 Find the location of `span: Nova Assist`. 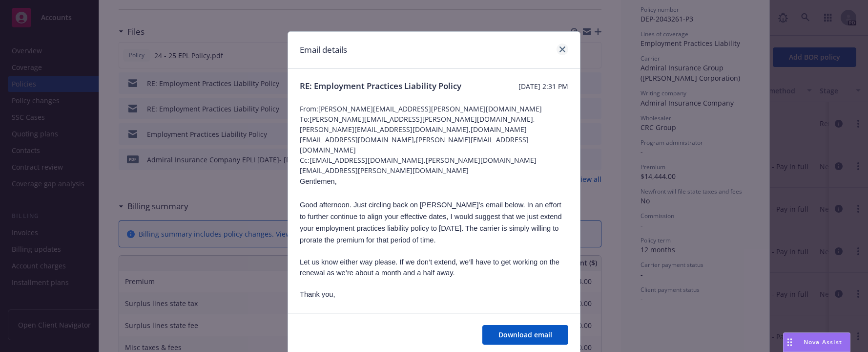

span: Nova Assist is located at coordinates (823, 341).